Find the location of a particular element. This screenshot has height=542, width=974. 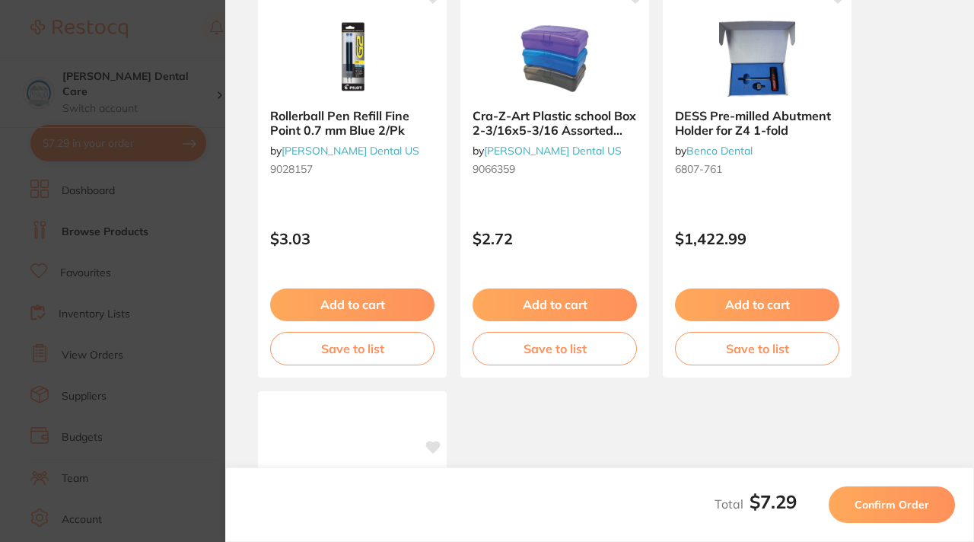

b: Cra-Z-Art Plastic school Box 2-3/16x5-3/16 Assorted Color Ea is located at coordinates (555, 122).